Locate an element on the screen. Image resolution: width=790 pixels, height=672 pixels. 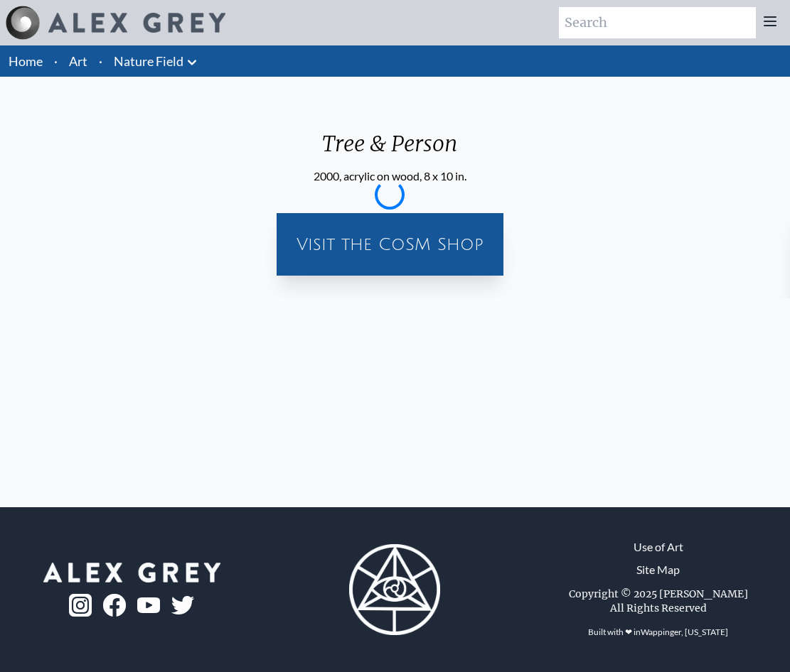
input: Search is located at coordinates (657, 23).